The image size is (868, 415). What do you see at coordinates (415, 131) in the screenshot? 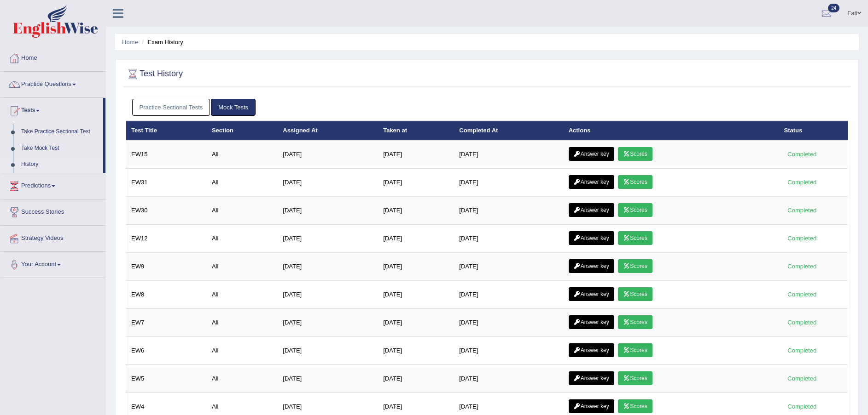
I see `th: Taken at` at bounding box center [415, 131].